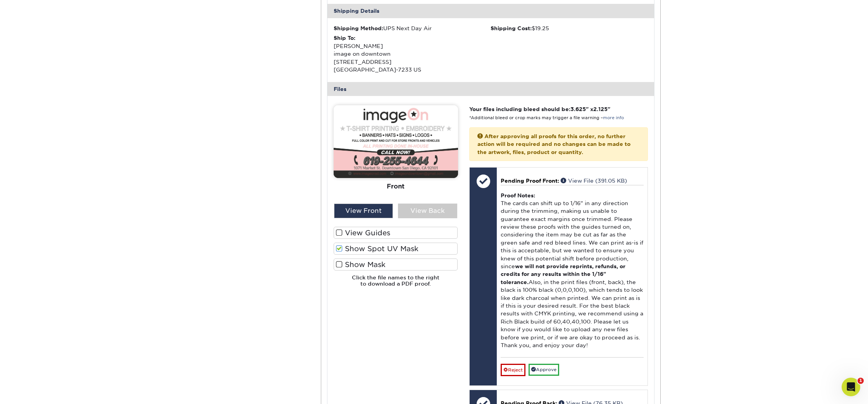 The image size is (868, 404). What do you see at coordinates (593, 181) in the screenshot?
I see `a: View File (391.05 KB)` at bounding box center [593, 181].